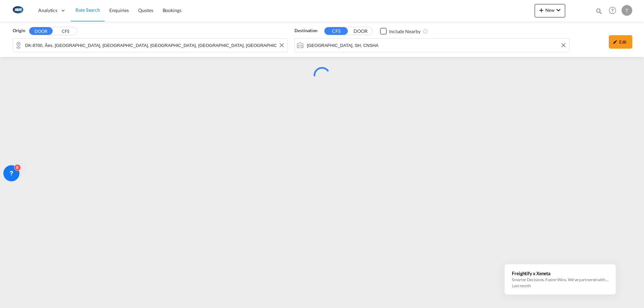  I want to click on span: Destination, so click(306, 31).